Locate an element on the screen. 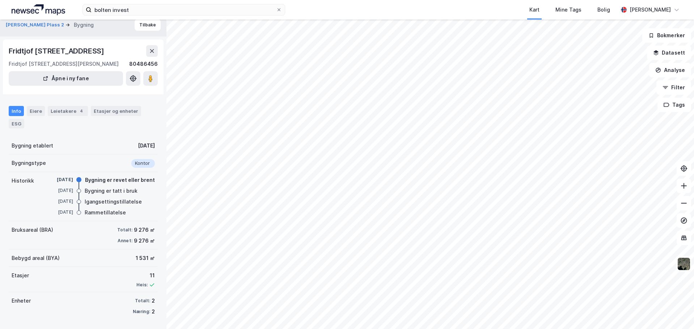 The image size is (694, 329). button: Åpne i ny fane is located at coordinates (66, 79).